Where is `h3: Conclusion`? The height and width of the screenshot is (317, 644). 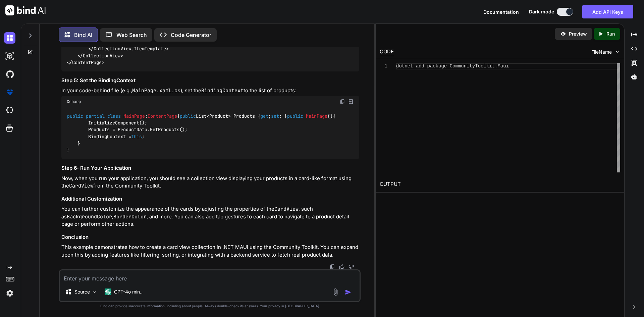 h3: Conclusion is located at coordinates (210, 237).